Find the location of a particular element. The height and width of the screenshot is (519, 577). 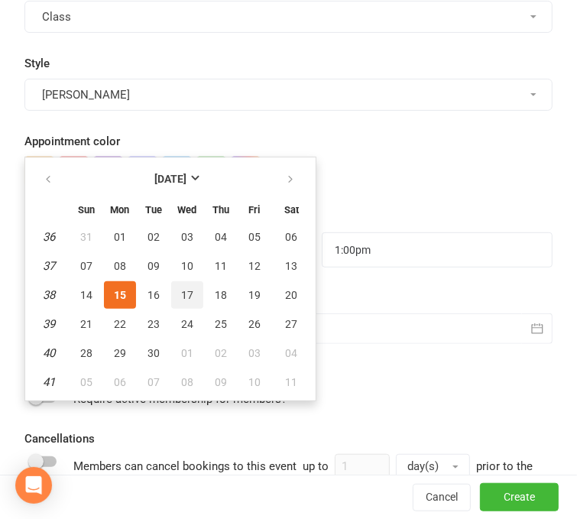

label: Style is located at coordinates (37, 63).